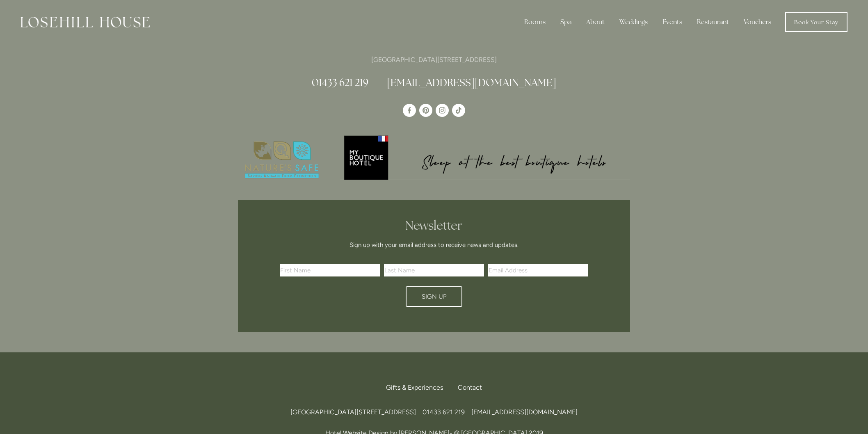 Image resolution: width=868 pixels, height=434 pixels. I want to click on a: Instagram, so click(442, 110).